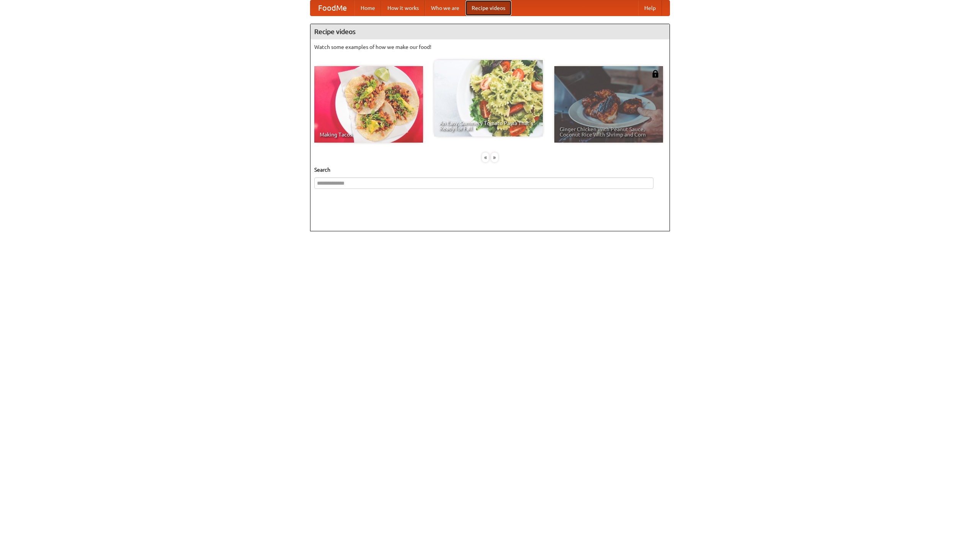  What do you see at coordinates (369, 135) in the screenshot?
I see `span: Making Tacos` at bounding box center [369, 135].